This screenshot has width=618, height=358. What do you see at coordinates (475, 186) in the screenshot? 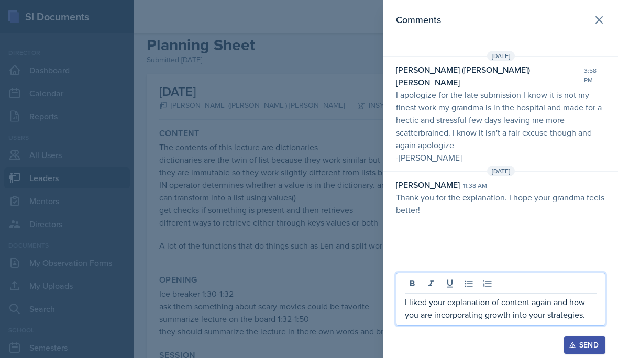
I see `div: 11:38 am` at bounding box center [475, 186].